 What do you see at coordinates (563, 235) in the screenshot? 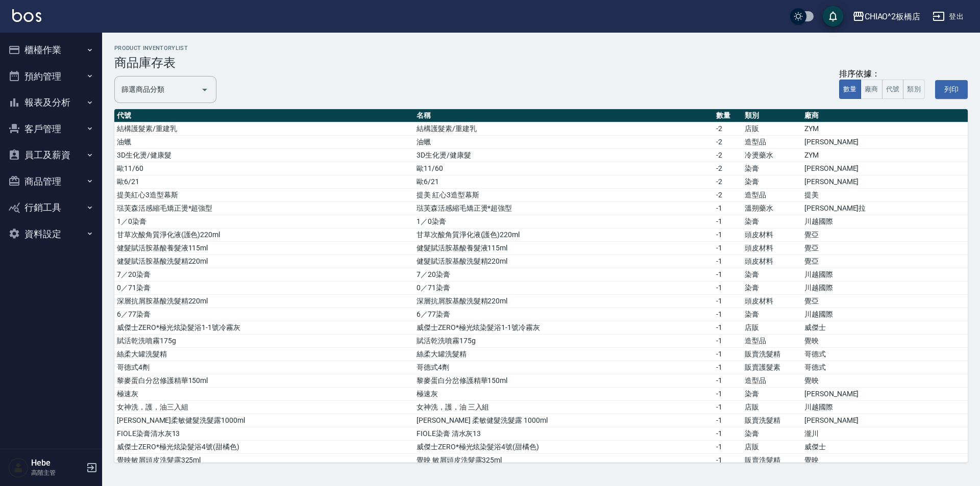
I see `td: 甘草次酸角質淨化液(護色)220ml` at bounding box center [563, 235].